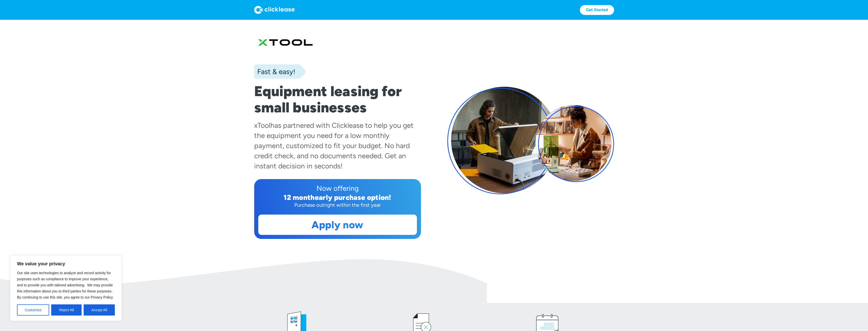  Describe the element at coordinates (338, 224) in the screenshot. I see `a: Apply now` at that location.